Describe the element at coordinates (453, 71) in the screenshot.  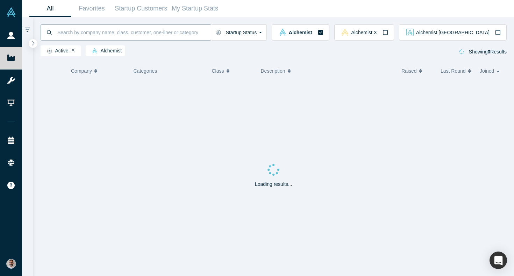
I see `span: Last Round` at that location.